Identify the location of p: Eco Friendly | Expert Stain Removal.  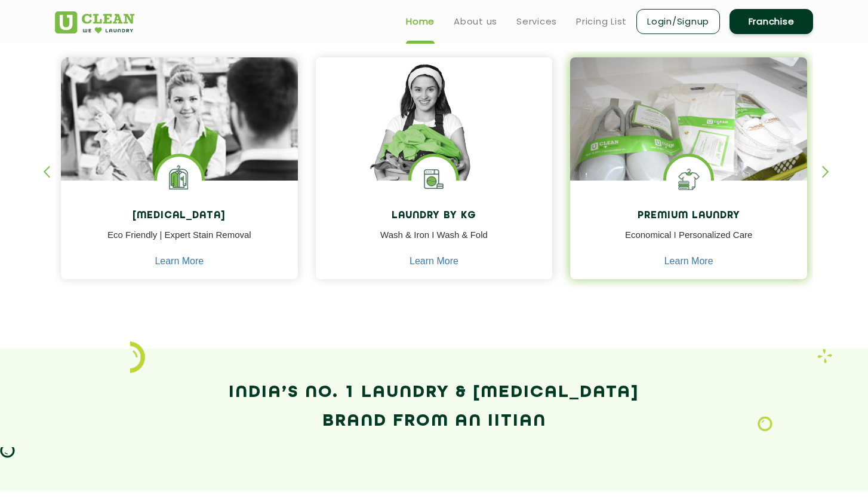
(179, 241).